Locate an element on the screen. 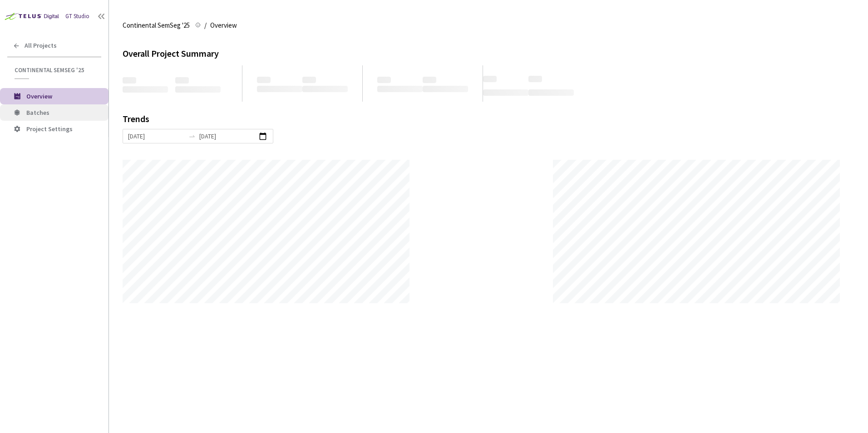  span: All Projects is located at coordinates (40, 46).